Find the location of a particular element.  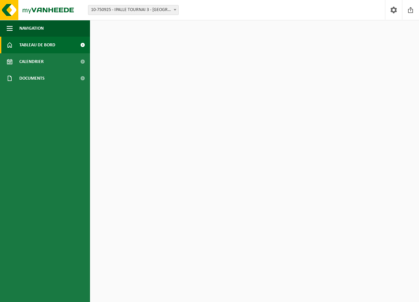

span: Navigation is located at coordinates (31, 28).